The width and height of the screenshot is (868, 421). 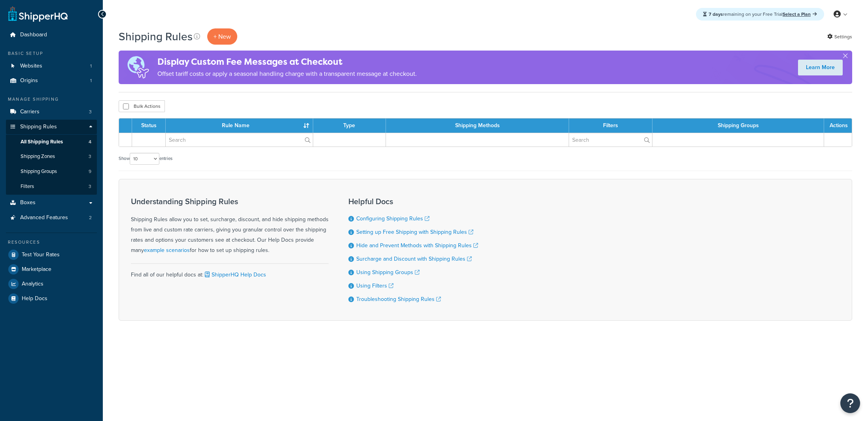 I want to click on span: 2, so click(x=90, y=217).